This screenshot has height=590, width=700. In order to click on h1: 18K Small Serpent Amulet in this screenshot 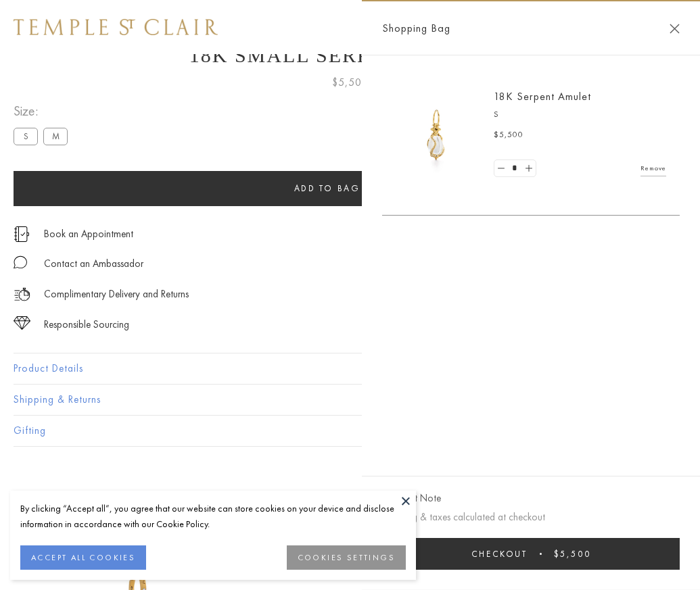, I will do `click(350, 55)`.